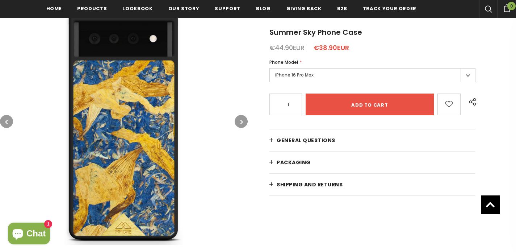 This screenshot has height=252, width=516. What do you see at coordinates (263, 8) in the screenshot?
I see `span: Blog` at bounding box center [263, 8].